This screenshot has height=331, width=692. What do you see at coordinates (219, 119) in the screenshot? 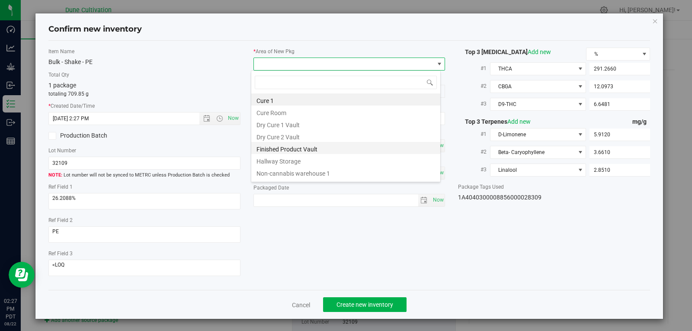
I see `span: Open the time view` at bounding box center [219, 119].